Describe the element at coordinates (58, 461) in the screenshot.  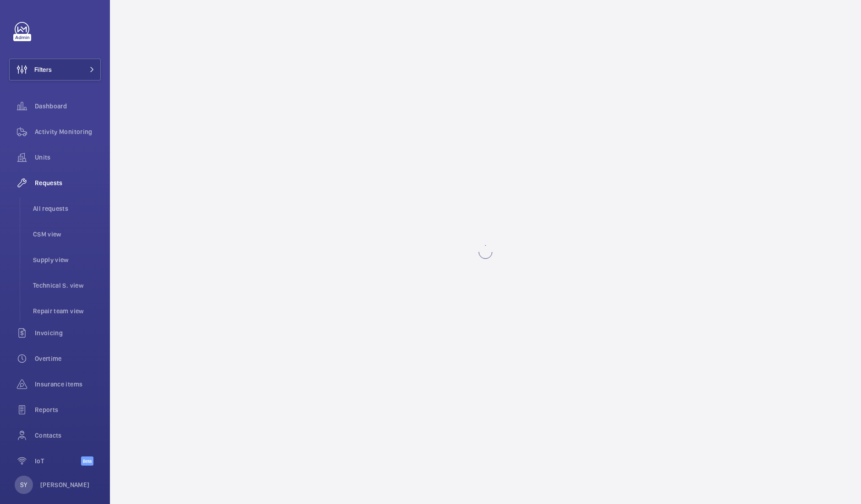
I see `span: IoT` at that location.